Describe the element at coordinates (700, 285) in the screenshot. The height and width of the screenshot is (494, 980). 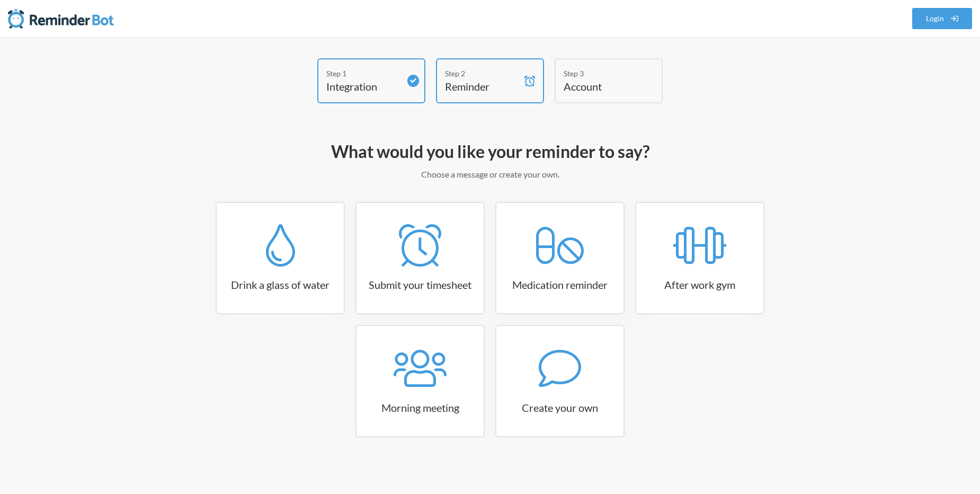
I see `h3: After work gym` at that location.